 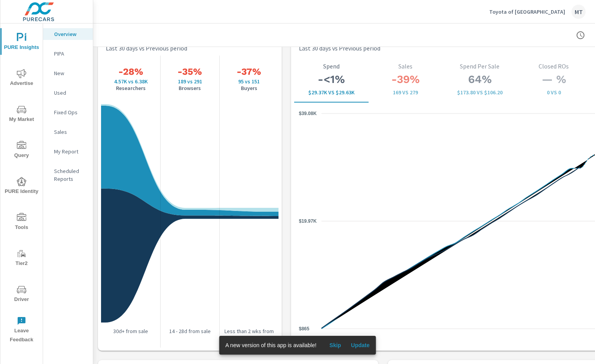 What do you see at coordinates (22, 258) in the screenshot?
I see `span: Tier2` at bounding box center [22, 258].